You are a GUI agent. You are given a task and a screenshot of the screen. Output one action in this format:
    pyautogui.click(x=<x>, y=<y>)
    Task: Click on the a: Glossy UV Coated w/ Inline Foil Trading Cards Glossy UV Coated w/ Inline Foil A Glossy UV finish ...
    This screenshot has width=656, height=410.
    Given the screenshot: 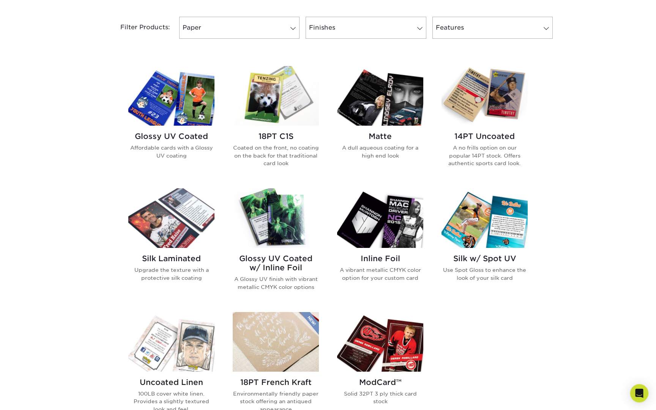 What is the action you would take?
    pyautogui.click(x=276, y=246)
    